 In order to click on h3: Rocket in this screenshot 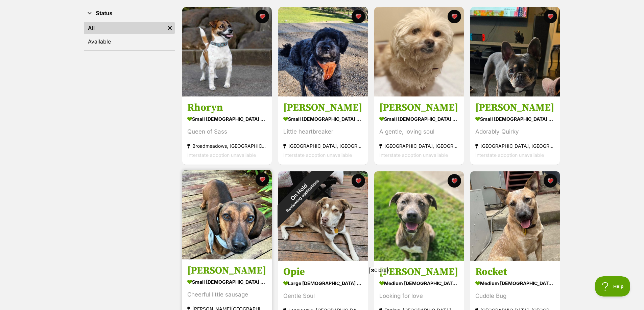, I will do `click(515, 272)`.